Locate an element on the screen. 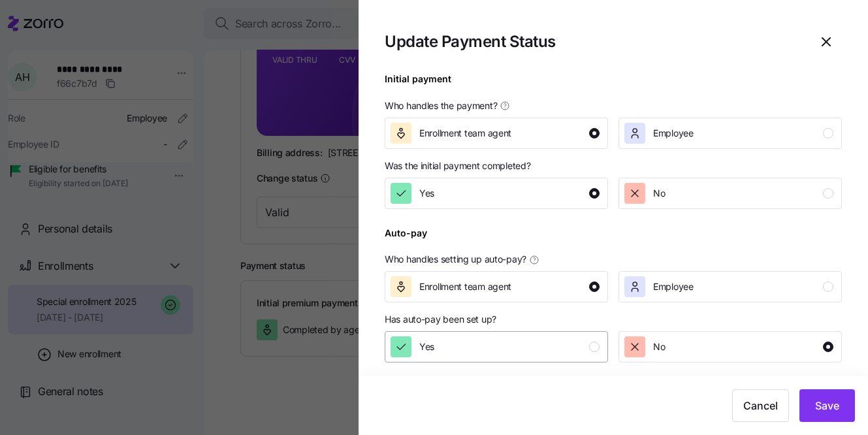  div: Auto-pay is located at coordinates (406, 238).